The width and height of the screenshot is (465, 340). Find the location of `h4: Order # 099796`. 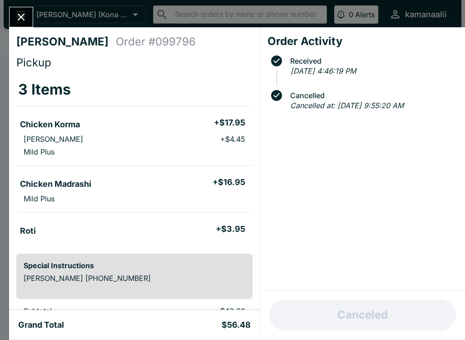

h4: Order # 099796 is located at coordinates (156, 42).